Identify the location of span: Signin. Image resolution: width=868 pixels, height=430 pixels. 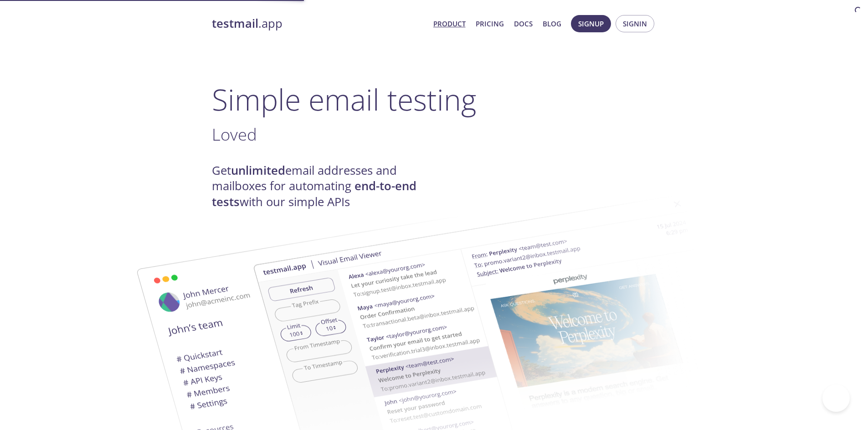
(634, 23).